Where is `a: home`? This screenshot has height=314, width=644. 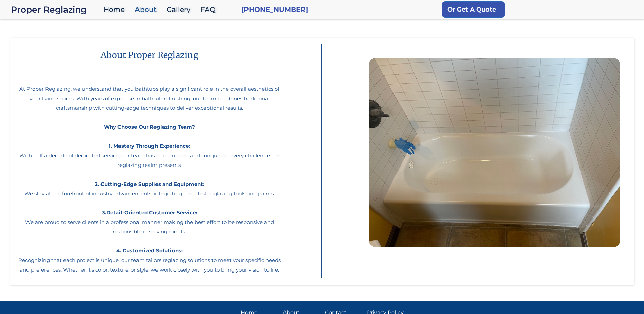
a: home is located at coordinates (56, 10).